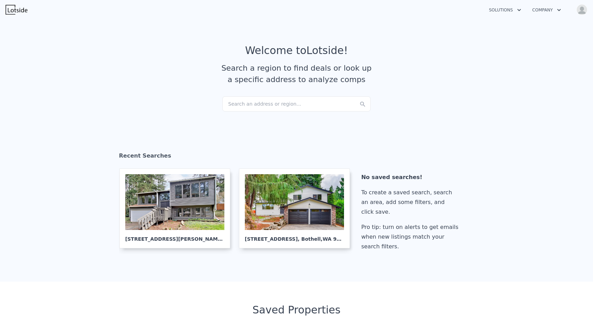  I want to click on div: Recent Searches, so click(297, 157).